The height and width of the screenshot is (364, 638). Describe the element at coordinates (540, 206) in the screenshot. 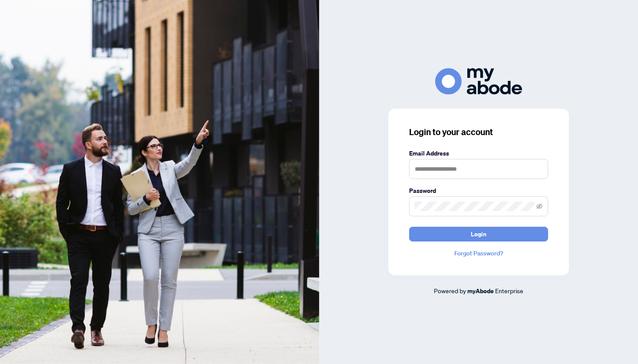

I see `span: eye-invisible` at that location.